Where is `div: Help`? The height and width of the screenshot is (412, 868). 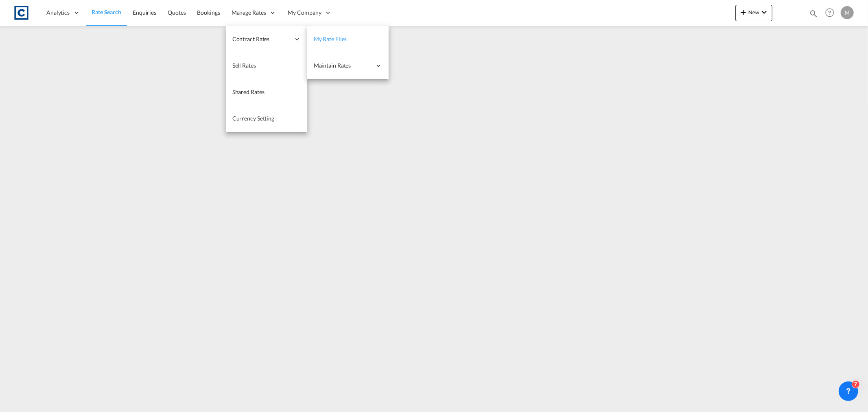
div: Help is located at coordinates (831, 13).